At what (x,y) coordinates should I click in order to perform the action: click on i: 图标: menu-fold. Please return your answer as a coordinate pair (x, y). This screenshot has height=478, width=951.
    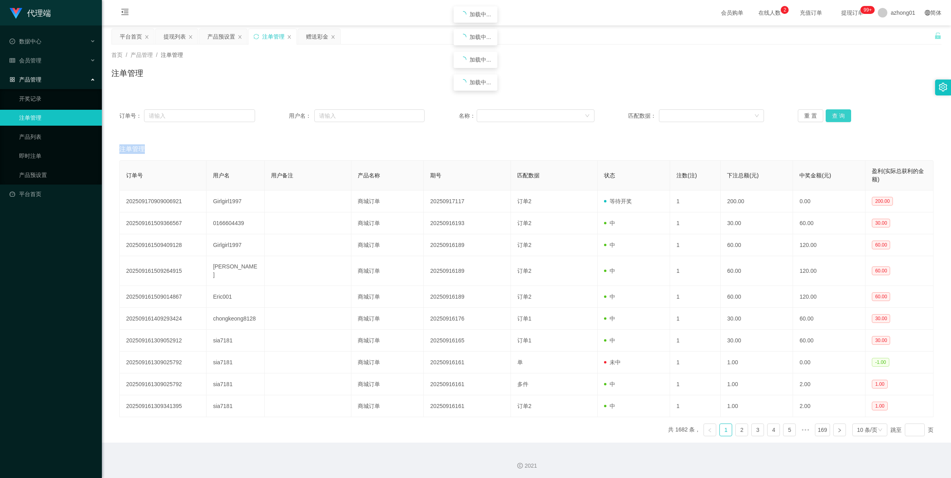
    Looking at the image, I should click on (125, 13).